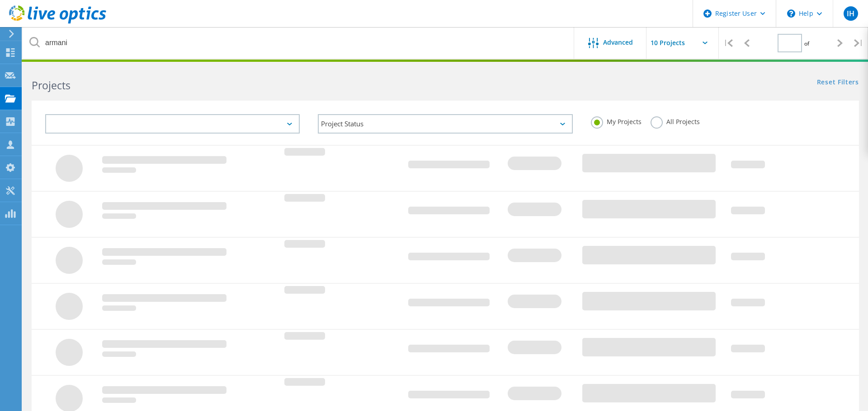 The width and height of the screenshot is (868, 411). What do you see at coordinates (445, 124) in the screenshot?
I see `div: Project Status` at bounding box center [445, 124].